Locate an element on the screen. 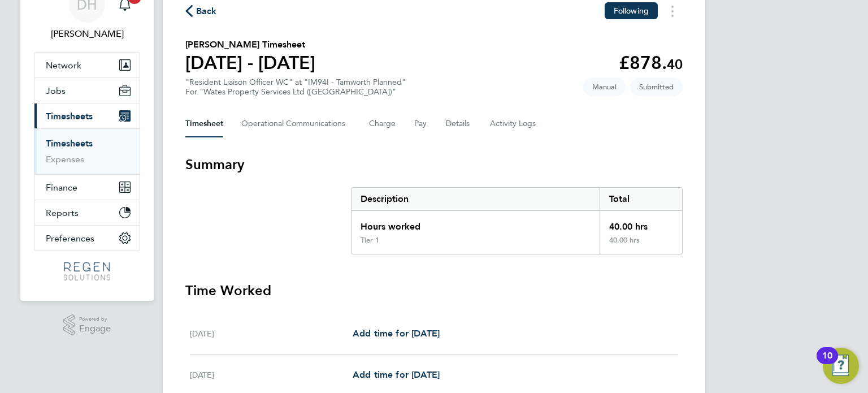 This screenshot has height=393, width=868. button: Jobs is located at coordinates (87, 91).